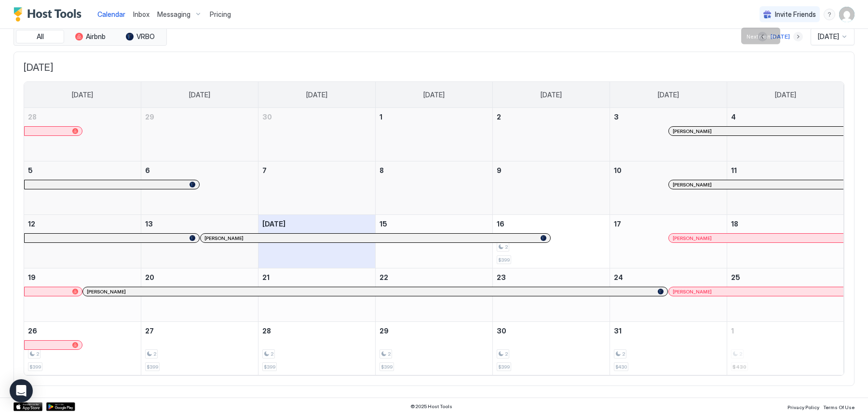 The width and height of the screenshot is (868, 412). What do you see at coordinates (317, 348) in the screenshot?
I see `td: October 28, 2025` at bounding box center [317, 348].